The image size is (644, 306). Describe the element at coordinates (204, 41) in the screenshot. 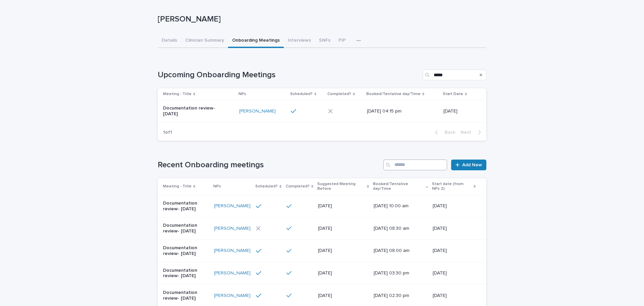

I see `button: Clinician Summary` at that location.